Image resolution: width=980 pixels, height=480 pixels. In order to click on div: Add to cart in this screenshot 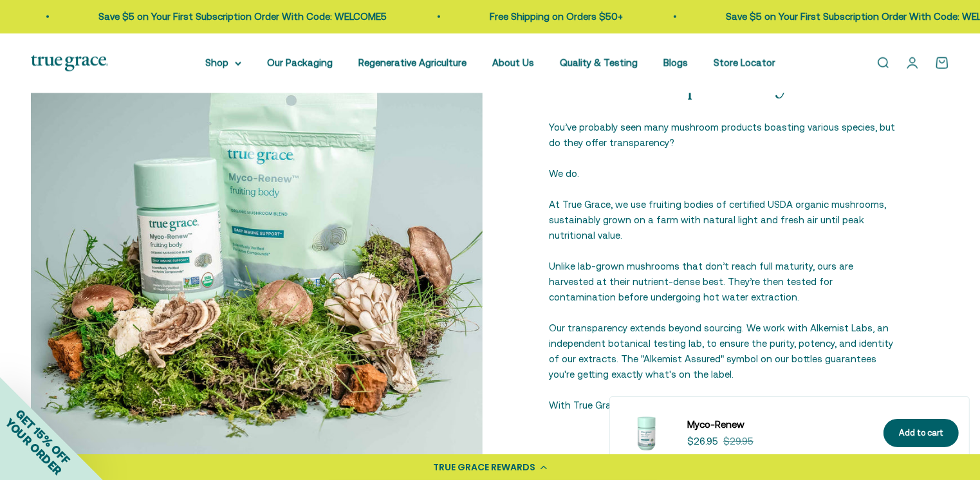, I will do `click(921, 433)`.